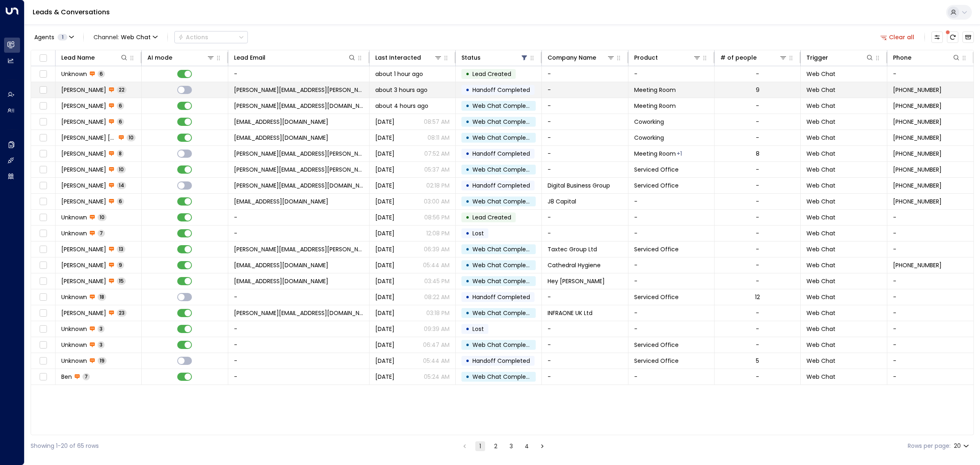 The height and width of the screenshot is (465, 980). I want to click on span: Digital Business Group, so click(578, 186).